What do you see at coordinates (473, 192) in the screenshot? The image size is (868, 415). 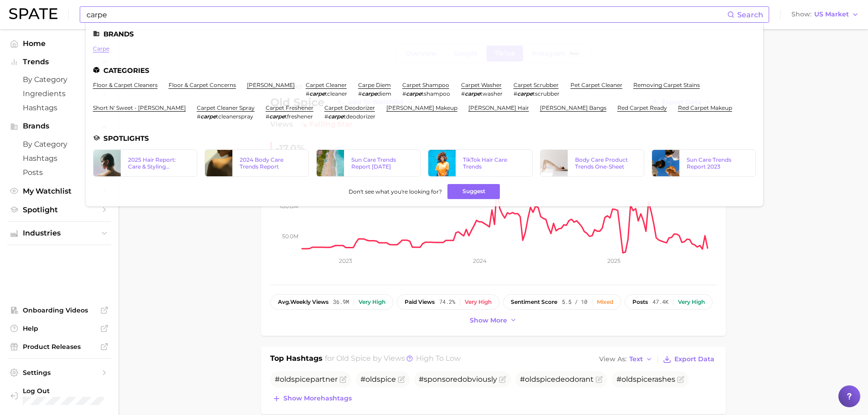 I see `button: Suggest` at bounding box center [473, 192].